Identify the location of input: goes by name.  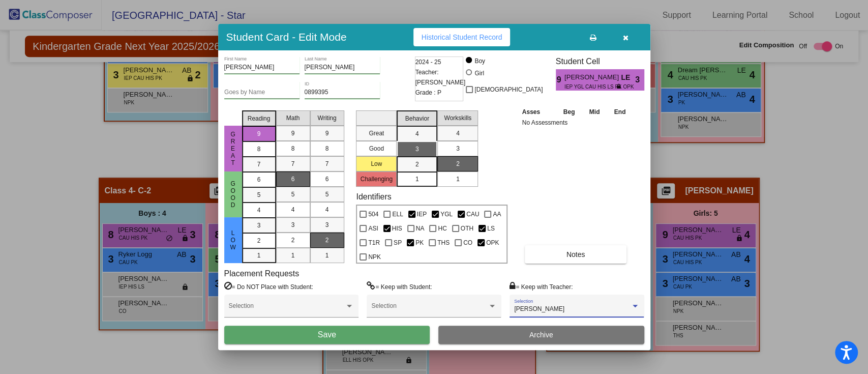
(262, 93).